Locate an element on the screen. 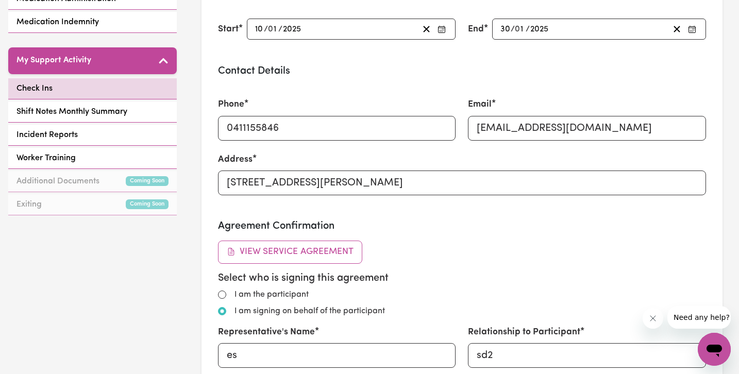 The width and height of the screenshot is (739, 374). a: Shift Notes Monthly Summary is located at coordinates (92, 112).